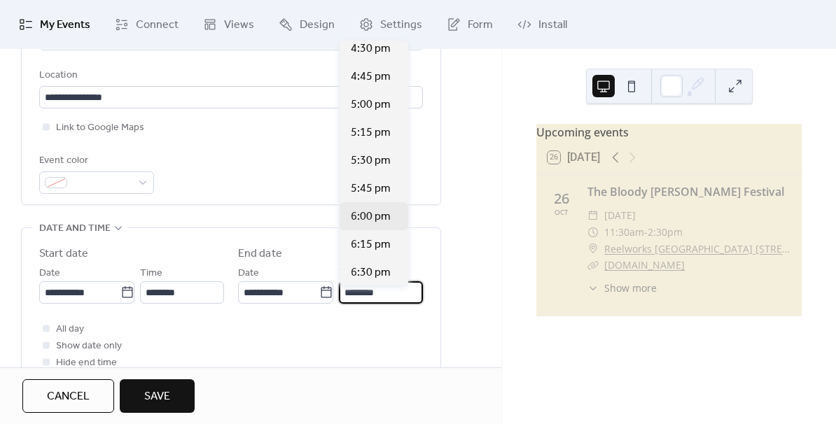 The width and height of the screenshot is (836, 424). Describe the element at coordinates (542, 24) in the screenshot. I see `a: Install` at that location.